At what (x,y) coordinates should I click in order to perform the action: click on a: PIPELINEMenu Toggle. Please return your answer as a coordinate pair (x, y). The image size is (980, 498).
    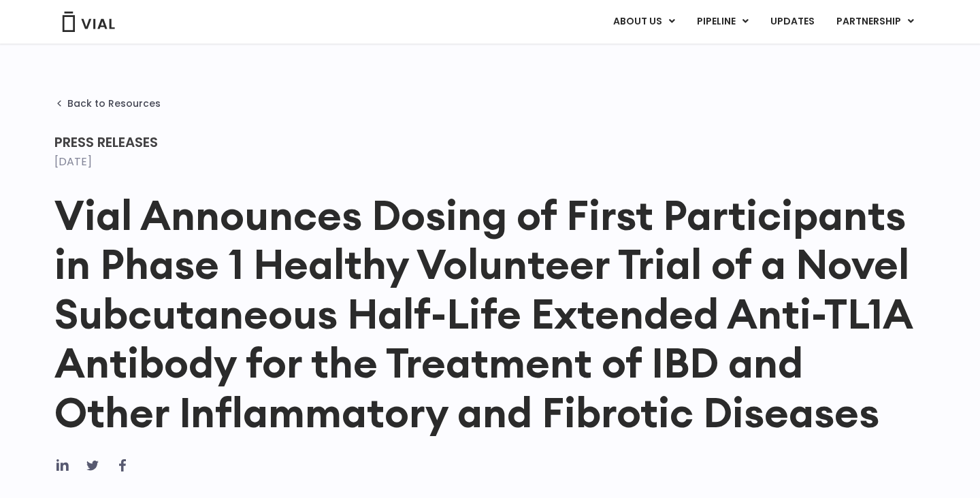
    Looking at the image, I should click on (722, 21).